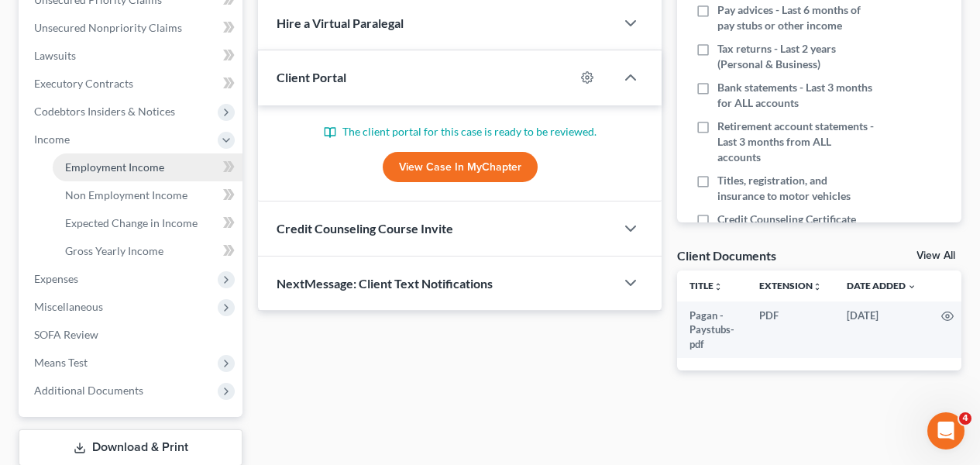 The image size is (980, 465). What do you see at coordinates (52, 138) in the screenshot?
I see `span: Income` at bounding box center [52, 138].